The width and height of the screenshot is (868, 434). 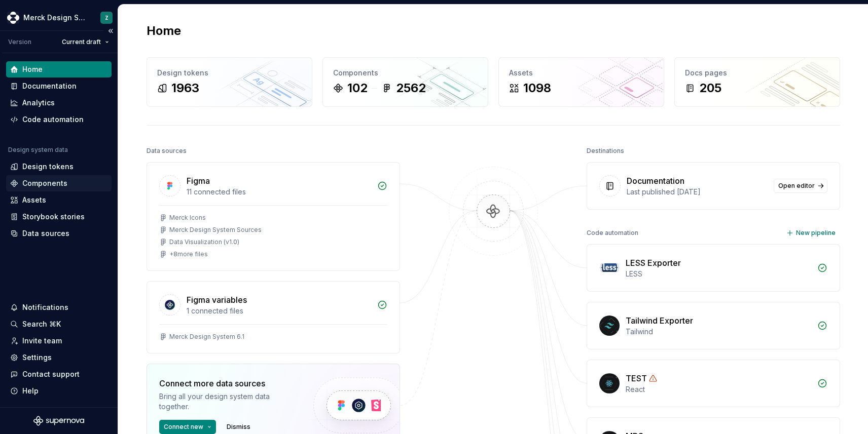 I want to click on div: Docs pages, so click(x=757, y=73).